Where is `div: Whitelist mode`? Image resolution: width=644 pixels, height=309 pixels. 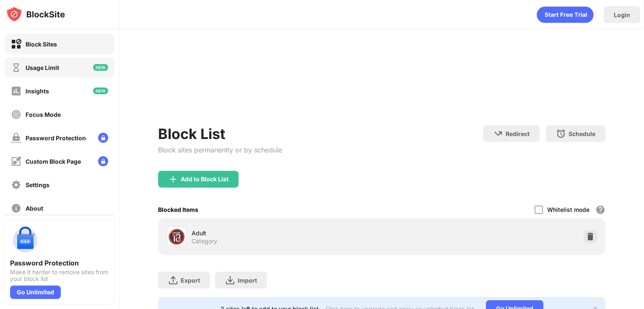
div: Whitelist mode is located at coordinates (568, 209).